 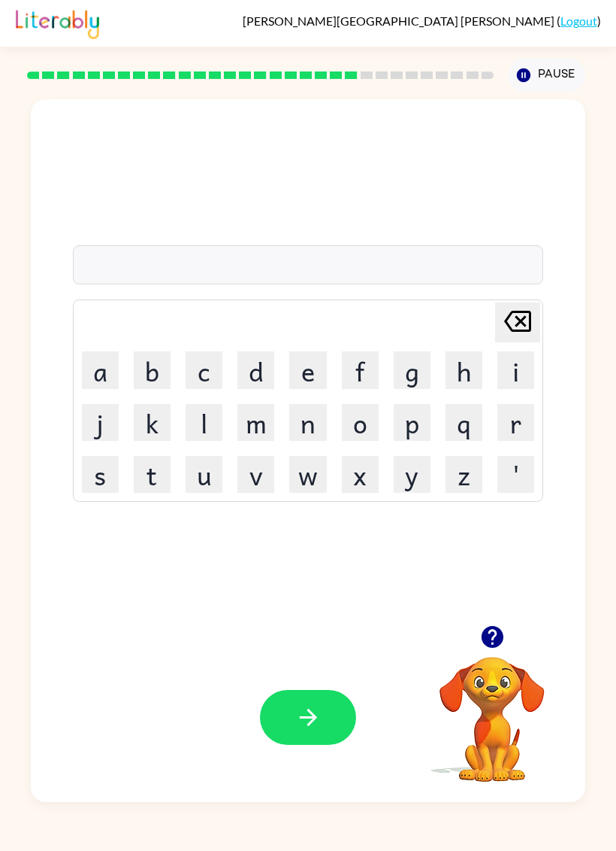 What do you see at coordinates (100, 369) in the screenshot?
I see `button: a` at bounding box center [100, 369].